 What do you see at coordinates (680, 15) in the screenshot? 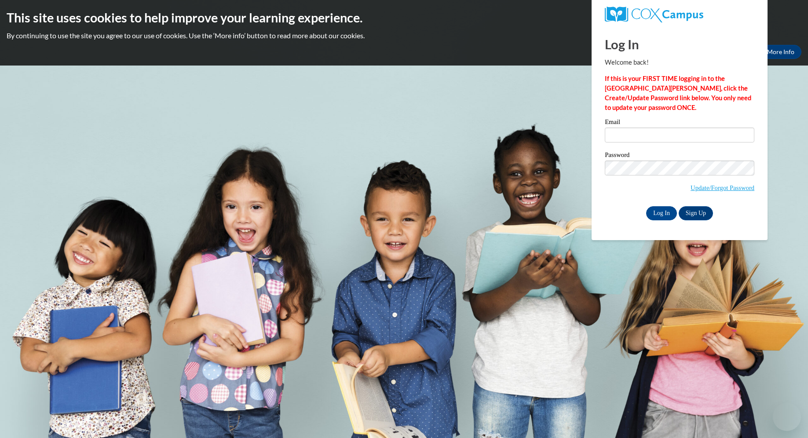
I see `a: COX Campus` at bounding box center [680, 15].